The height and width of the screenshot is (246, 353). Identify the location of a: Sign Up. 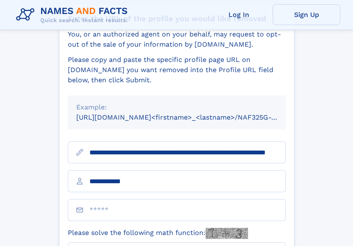
(306, 14).